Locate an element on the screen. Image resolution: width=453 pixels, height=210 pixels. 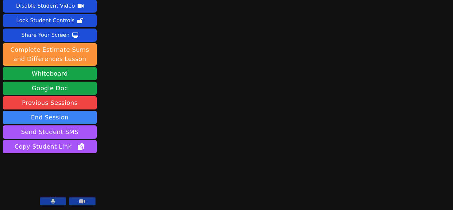
div: Lock Student Controls is located at coordinates (45, 21).